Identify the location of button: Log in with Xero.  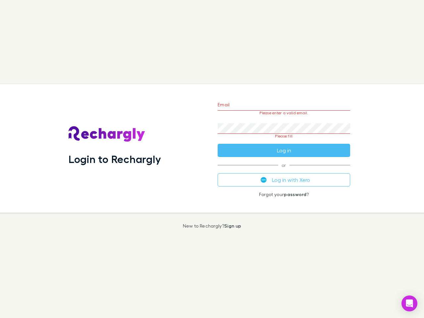
(284, 180).